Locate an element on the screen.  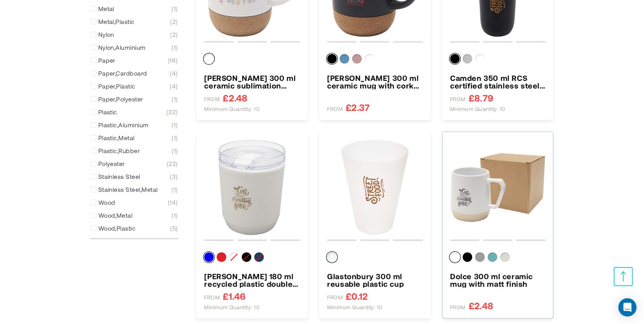
a: Metal,Plastic 2 is located at coordinates (134, 22).